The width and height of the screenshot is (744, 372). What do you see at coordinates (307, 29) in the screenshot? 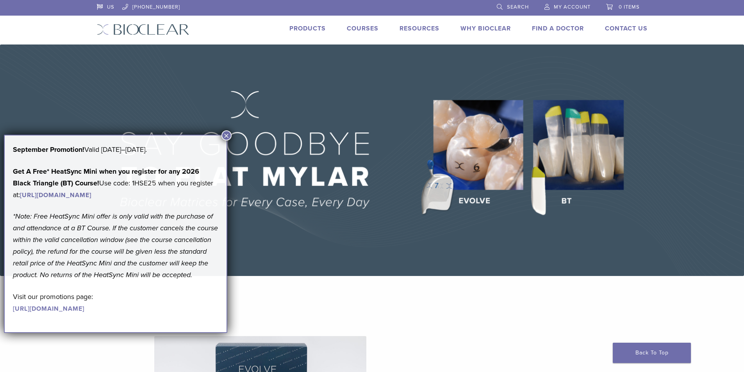
I see `a: Products` at bounding box center [307, 29].